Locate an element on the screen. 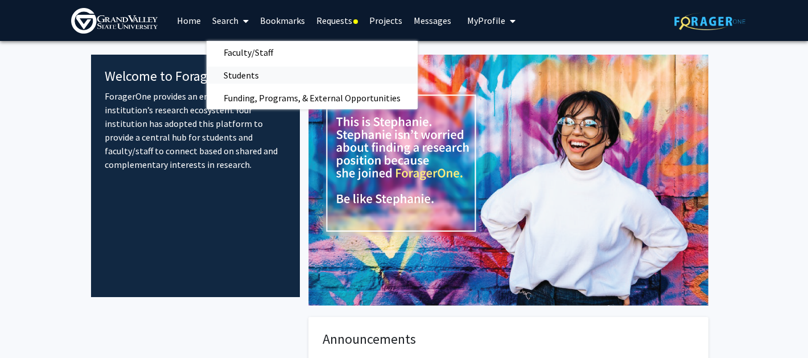 Image resolution: width=808 pixels, height=358 pixels. a: Projects is located at coordinates (386, 20).